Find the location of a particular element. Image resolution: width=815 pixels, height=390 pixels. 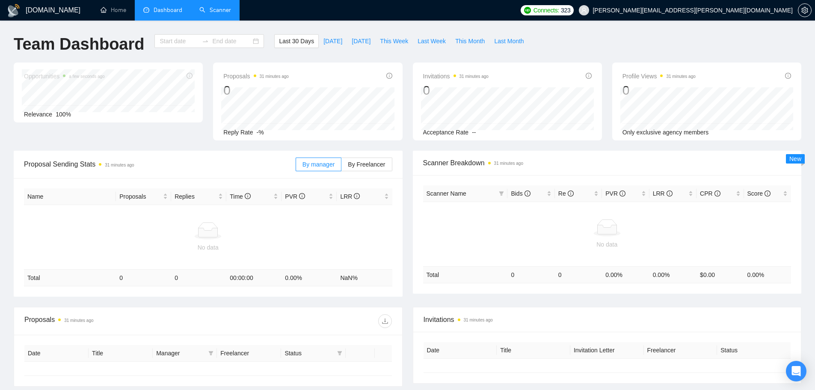

span: dashboard is located at coordinates (146, 10).